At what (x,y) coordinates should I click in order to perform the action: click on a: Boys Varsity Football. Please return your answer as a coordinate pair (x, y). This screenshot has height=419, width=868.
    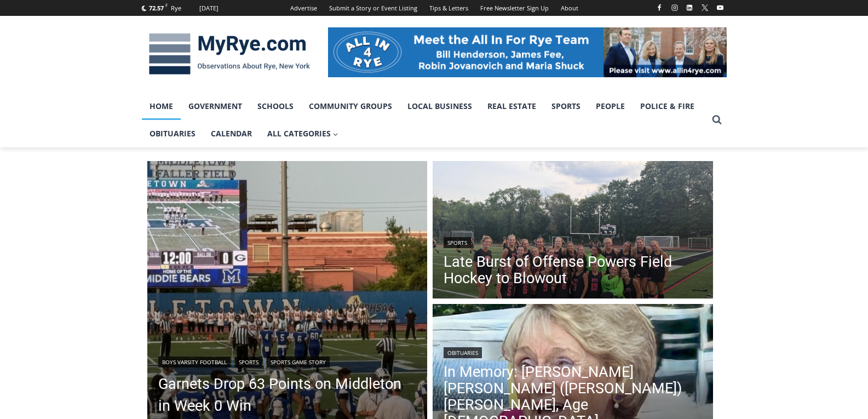
    Looking at the image, I should click on (194, 362).